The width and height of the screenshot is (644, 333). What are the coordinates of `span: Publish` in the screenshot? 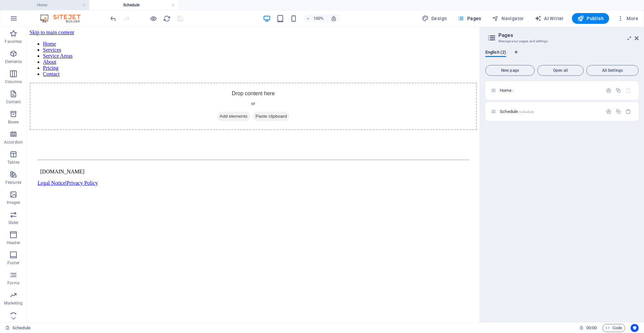 It's located at (590, 18).